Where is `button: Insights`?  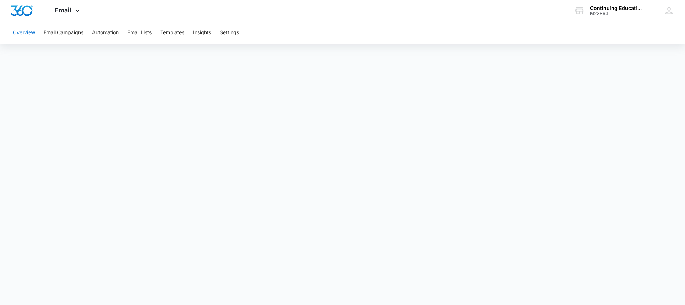
button: Insights is located at coordinates (202, 33).